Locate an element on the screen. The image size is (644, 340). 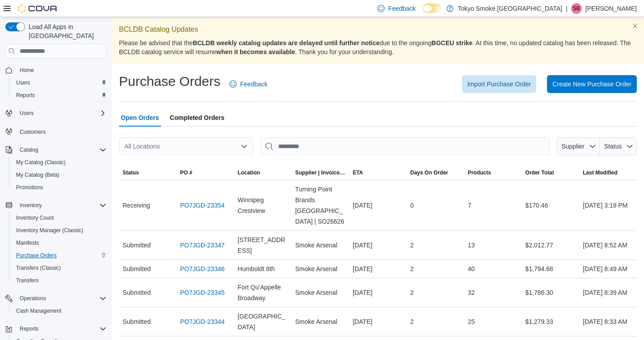
a: Transfers is located at coordinates (28, 281).